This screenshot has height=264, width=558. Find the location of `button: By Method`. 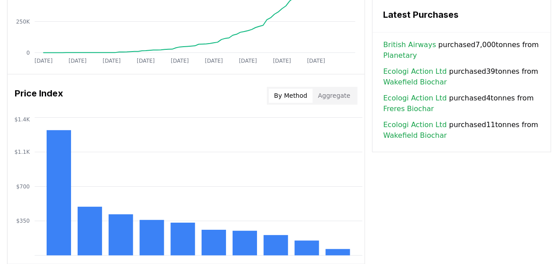

button: By Method is located at coordinates (290, 95).